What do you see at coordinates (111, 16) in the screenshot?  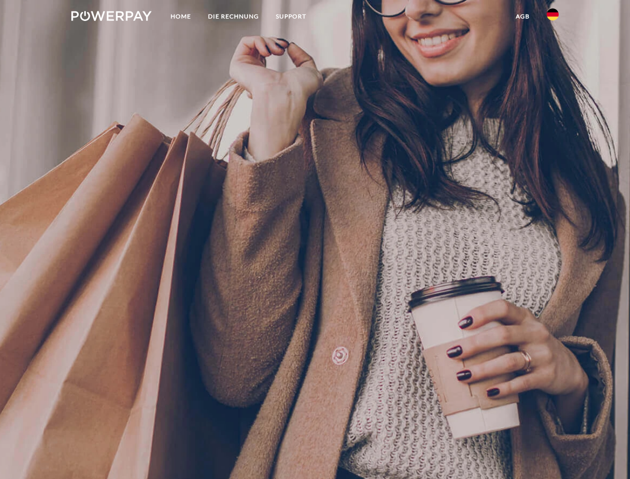 I see `img: logo-powerpay-white.svg` at bounding box center [111, 16].